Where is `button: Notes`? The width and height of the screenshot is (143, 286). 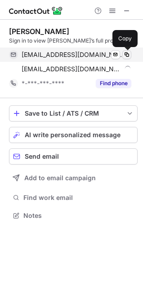 button: Notes is located at coordinates (73, 216).